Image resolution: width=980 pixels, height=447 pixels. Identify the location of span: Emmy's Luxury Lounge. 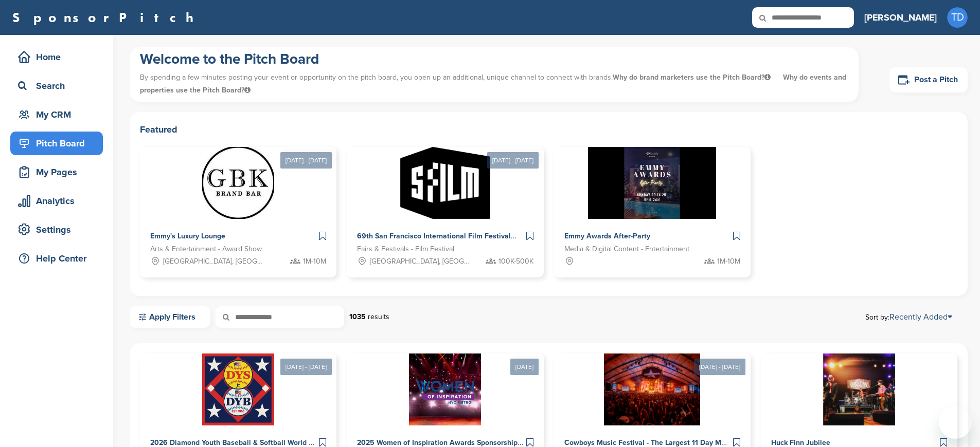
(188, 236).